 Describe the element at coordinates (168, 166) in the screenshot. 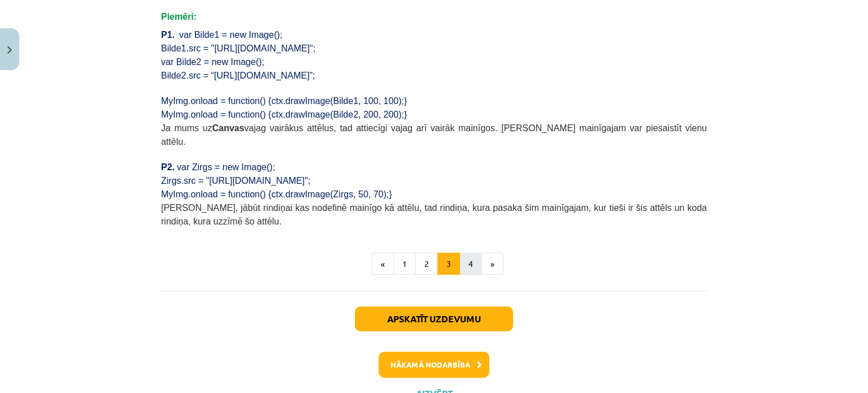

I see `span: P2.` at that location.